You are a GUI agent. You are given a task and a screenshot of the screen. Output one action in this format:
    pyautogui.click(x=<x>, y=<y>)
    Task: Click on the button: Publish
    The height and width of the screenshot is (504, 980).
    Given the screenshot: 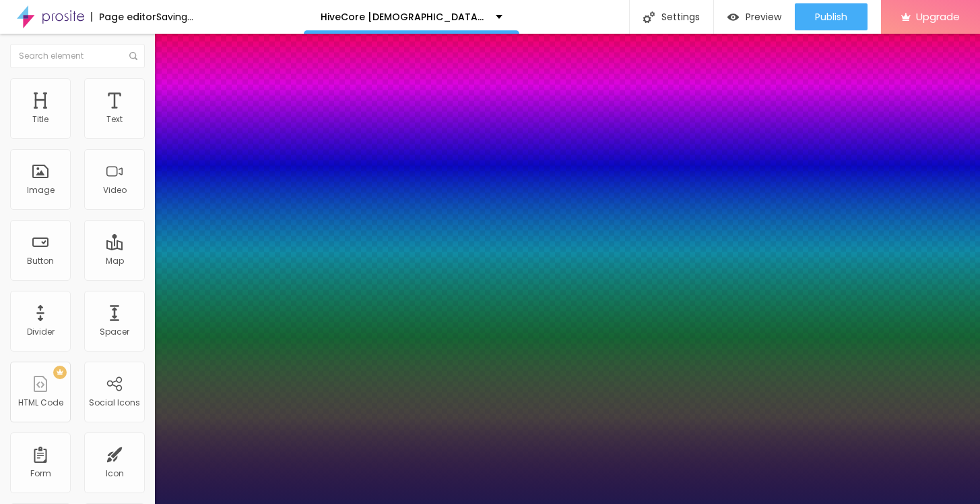 What is the action you would take?
    pyautogui.click(x=831, y=17)
    